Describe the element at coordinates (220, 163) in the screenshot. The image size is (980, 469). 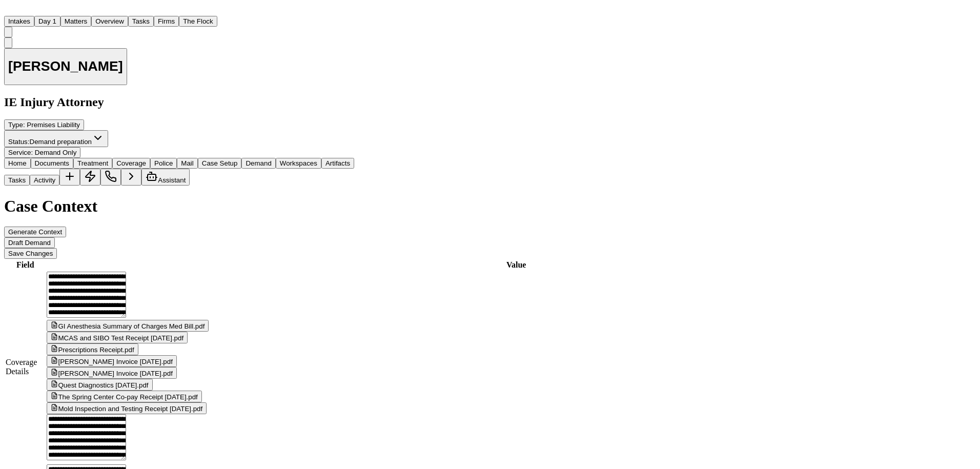
I see `span: Case Setup` at that location.